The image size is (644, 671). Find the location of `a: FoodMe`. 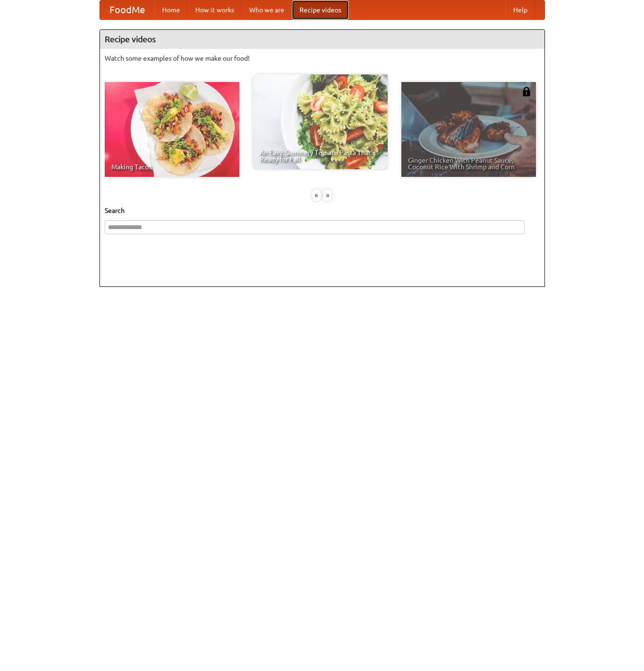

a: FoodMe is located at coordinates (127, 10).